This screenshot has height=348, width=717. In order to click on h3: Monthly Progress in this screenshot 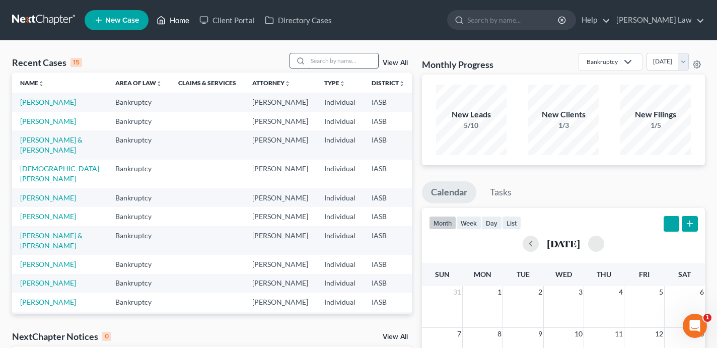, I will do `click(457, 64)`.